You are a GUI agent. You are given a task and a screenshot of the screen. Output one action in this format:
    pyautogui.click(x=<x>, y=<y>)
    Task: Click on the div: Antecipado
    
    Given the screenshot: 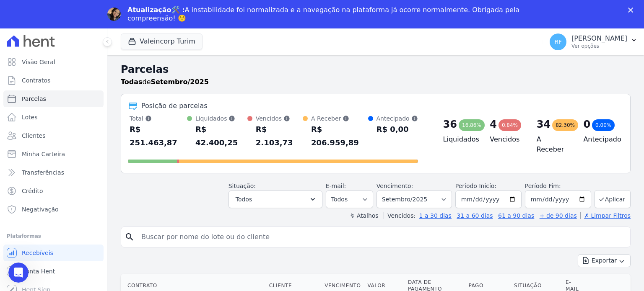 What is the action you would take?
    pyautogui.click(x=397, y=118)
    